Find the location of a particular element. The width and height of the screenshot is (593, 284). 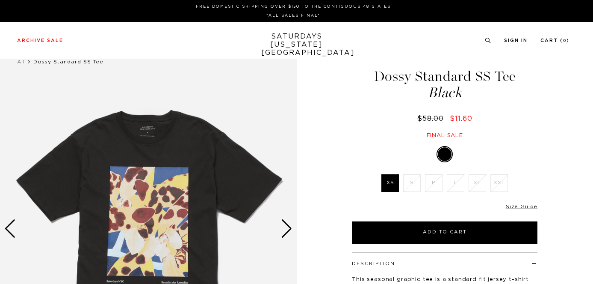

p: *ALL SALES FINAL* is located at coordinates (293, 15).